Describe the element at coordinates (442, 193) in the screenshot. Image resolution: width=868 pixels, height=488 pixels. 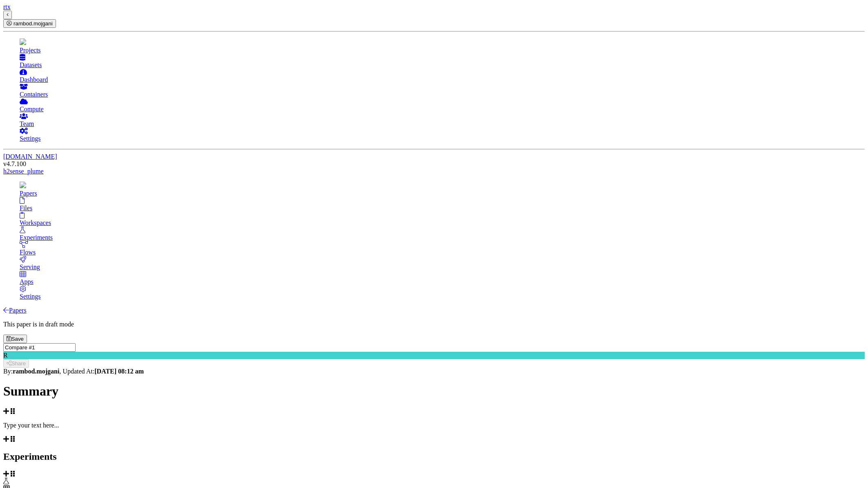
I see `div: Papers` at that location.